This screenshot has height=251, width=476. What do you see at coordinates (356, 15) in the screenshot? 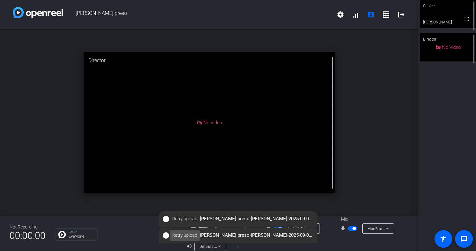
I see `button: signal_cellular_alt` at bounding box center [356, 15].